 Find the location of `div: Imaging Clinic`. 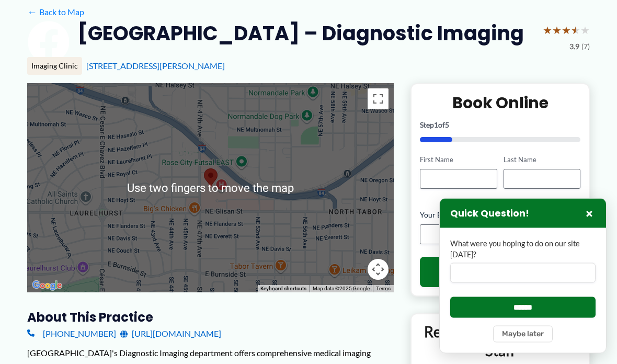

div: Imaging Clinic is located at coordinates (54, 66).